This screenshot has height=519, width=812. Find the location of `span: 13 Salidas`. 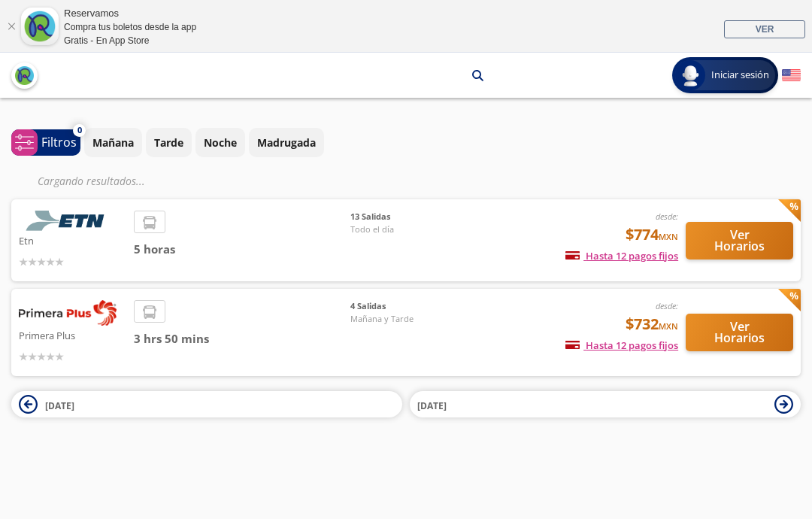

span: 13 Salidas is located at coordinates (403, 217).